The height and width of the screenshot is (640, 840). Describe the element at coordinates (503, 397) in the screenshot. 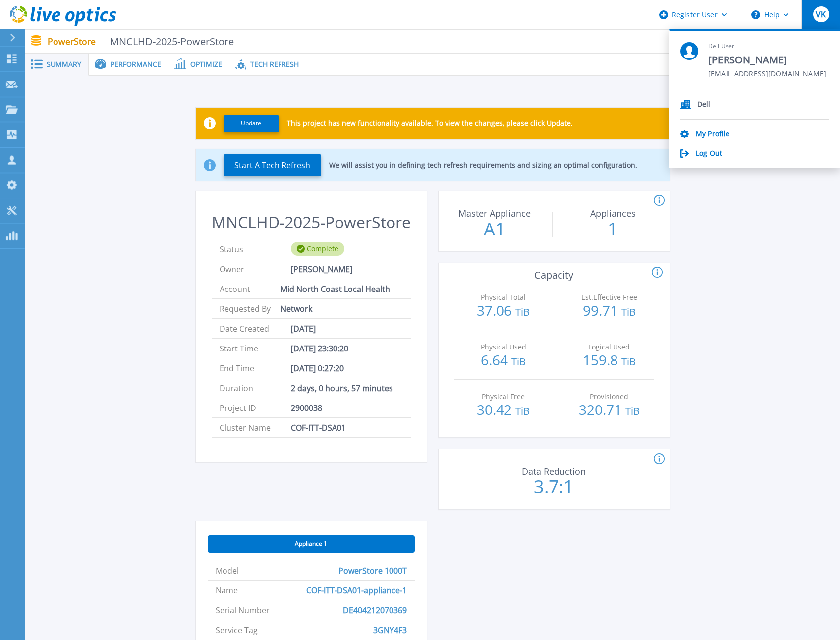

I see `p: Physical Free` at that location.